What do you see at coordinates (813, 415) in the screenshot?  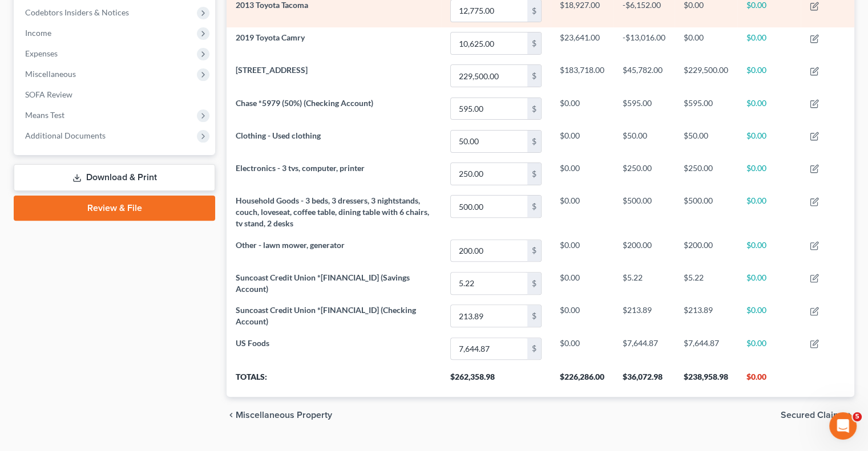 I see `span: Secured Claims` at bounding box center [813, 415].